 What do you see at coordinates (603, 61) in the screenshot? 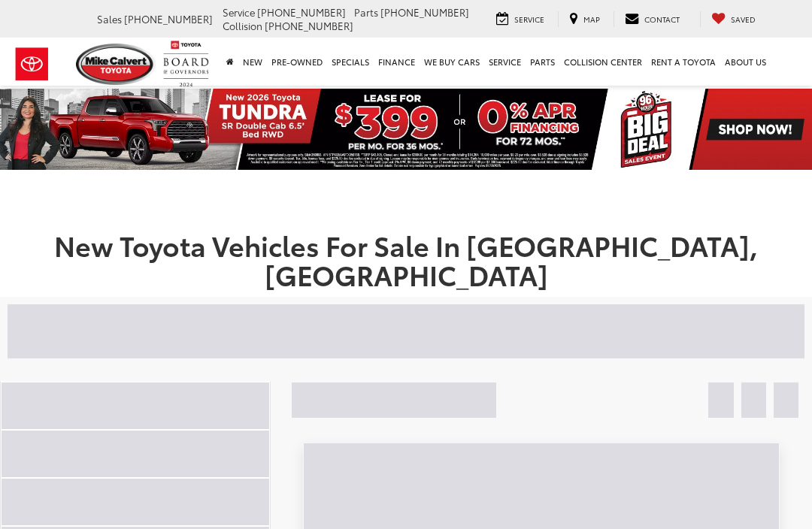
I see `a: Collision Center` at bounding box center [603, 61].